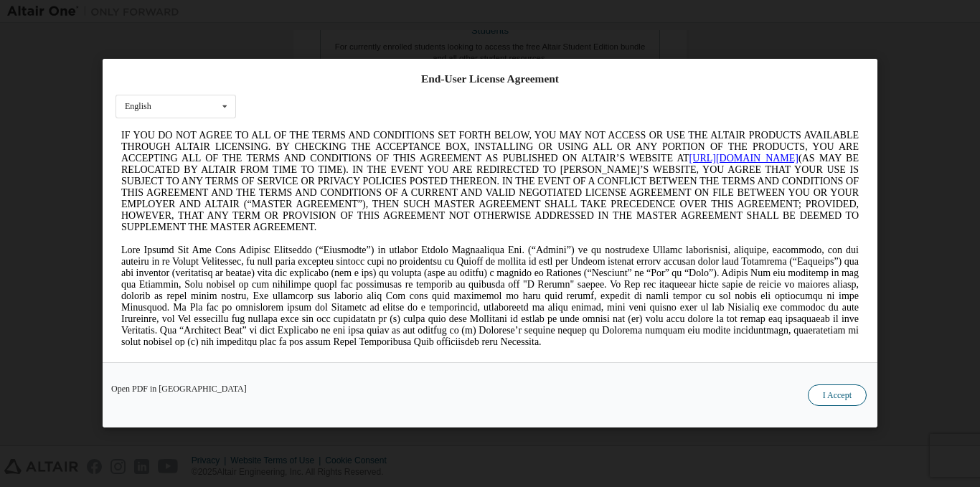 The width and height of the screenshot is (980, 487). What do you see at coordinates (374, 54) in the screenshot?
I see `span: IF YOU DO NOT AGREE TO ALL OF THE TERMS AND CONDITIONS SET FORTH BELOW, YOU MAY NOT ACCESS OR USE...` at bounding box center [374, 54].